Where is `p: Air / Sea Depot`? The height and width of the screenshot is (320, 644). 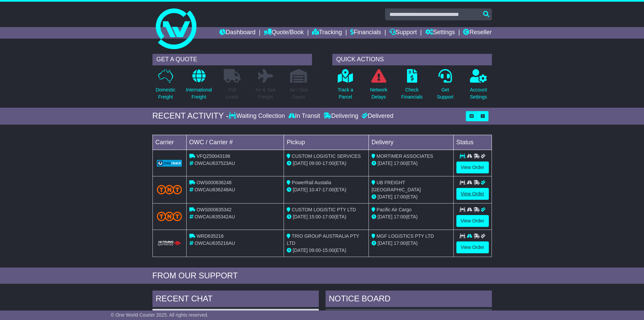
p: Air / Sea Depot is located at coordinates (299, 93).